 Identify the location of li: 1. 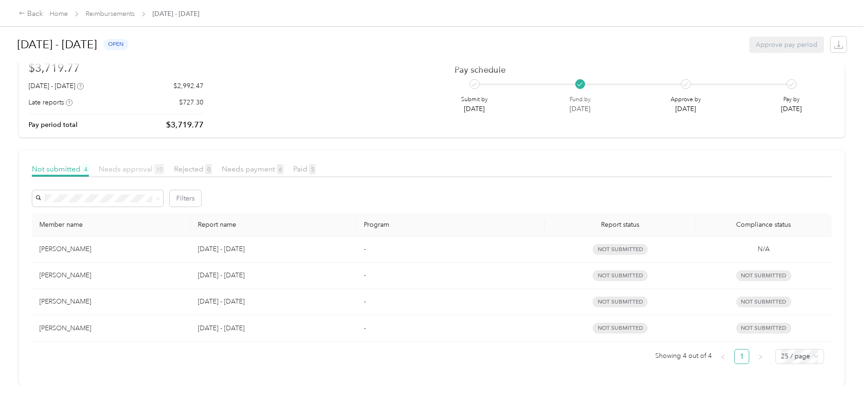
(742, 357).